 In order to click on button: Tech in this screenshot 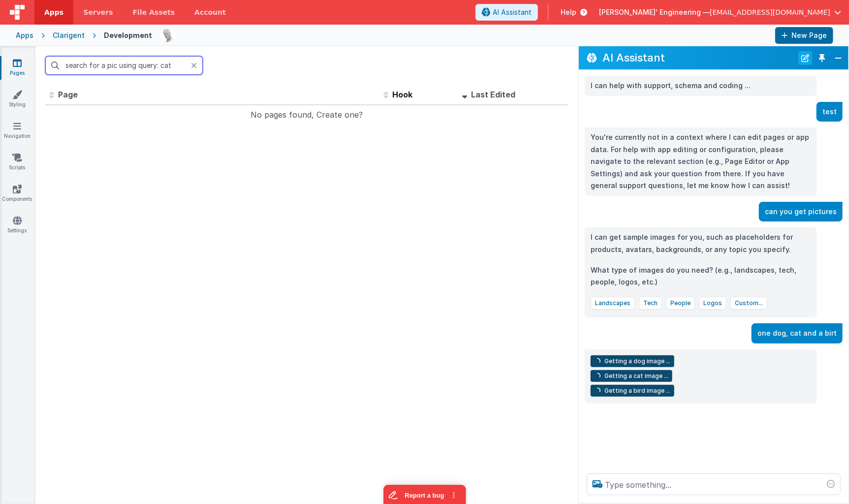, I will do `click(650, 303)`.